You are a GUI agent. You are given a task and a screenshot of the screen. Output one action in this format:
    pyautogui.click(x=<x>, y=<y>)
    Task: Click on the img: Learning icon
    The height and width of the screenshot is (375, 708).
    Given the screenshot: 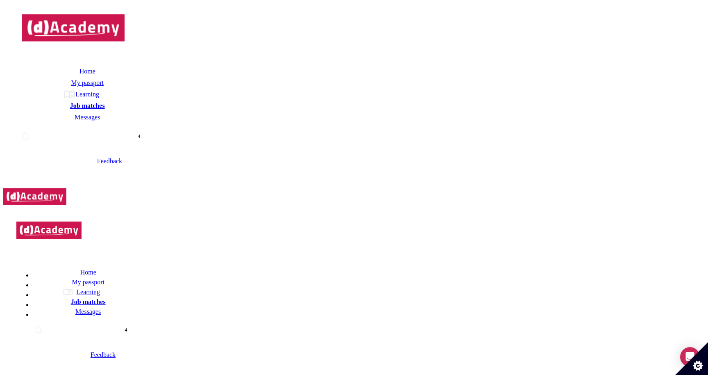 What is the action you would take?
    pyautogui.click(x=70, y=94)
    